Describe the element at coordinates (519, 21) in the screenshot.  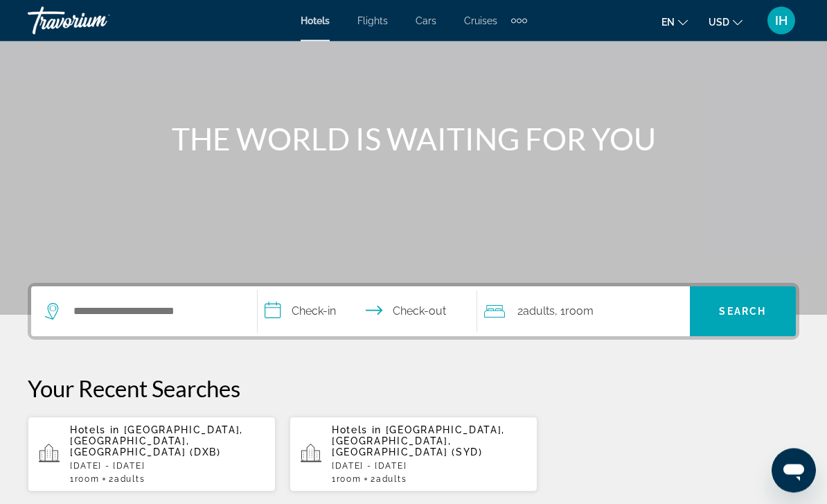
I see `button: Extra navigation items` at that location.